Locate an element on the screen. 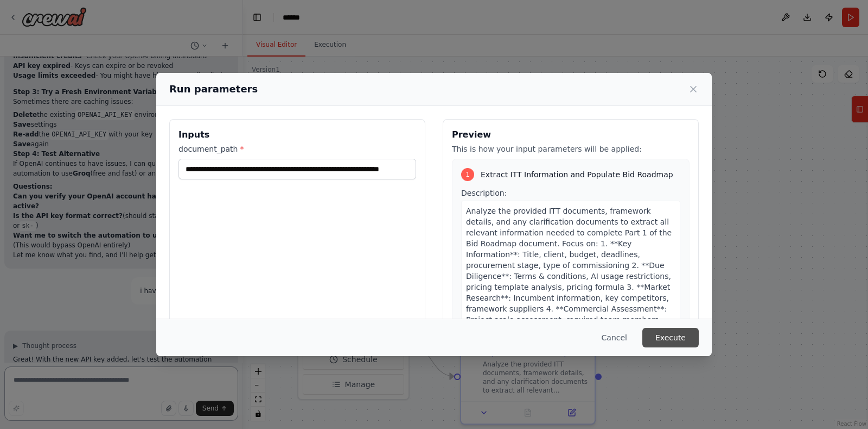 Image resolution: width=868 pixels, height=429 pixels. h2: Run parameters is located at coordinates (213, 89).